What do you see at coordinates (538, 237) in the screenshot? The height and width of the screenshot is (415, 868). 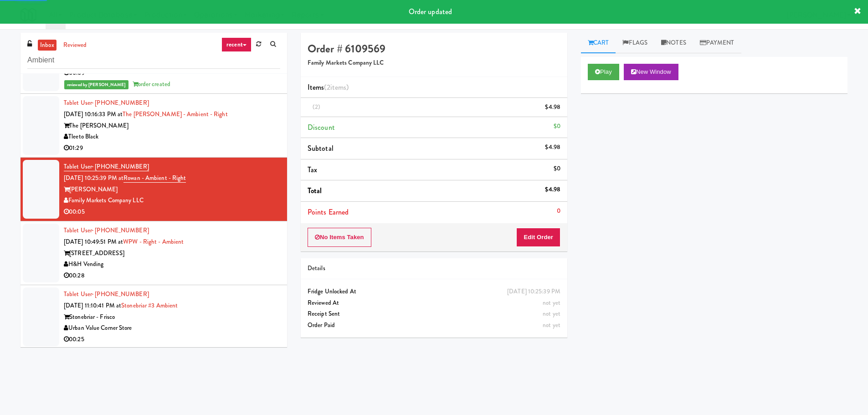 I see `button: Edit Order` at bounding box center [538, 237].